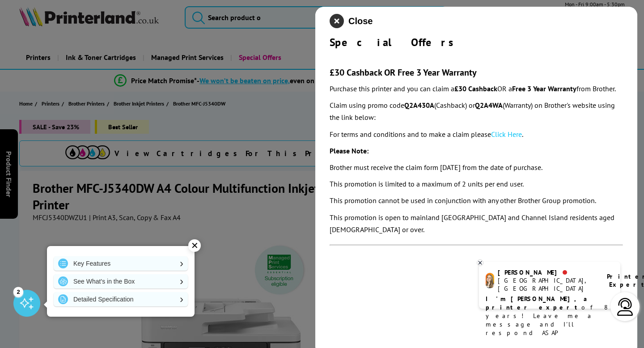 This screenshot has width=644, height=348. What do you see at coordinates (476, 134) in the screenshot?
I see `p: For terms and conditions and to make a claim please .` at bounding box center [476, 134].